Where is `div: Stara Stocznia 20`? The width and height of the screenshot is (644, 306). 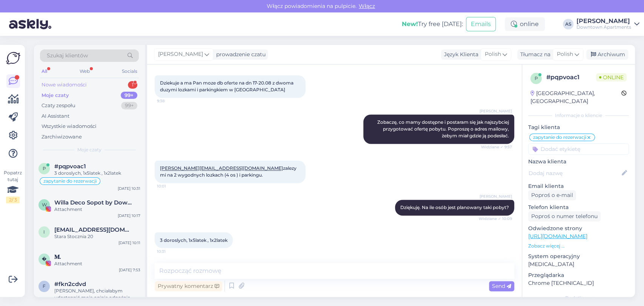 div: Stara Stocznia 20 is located at coordinates (97, 237).